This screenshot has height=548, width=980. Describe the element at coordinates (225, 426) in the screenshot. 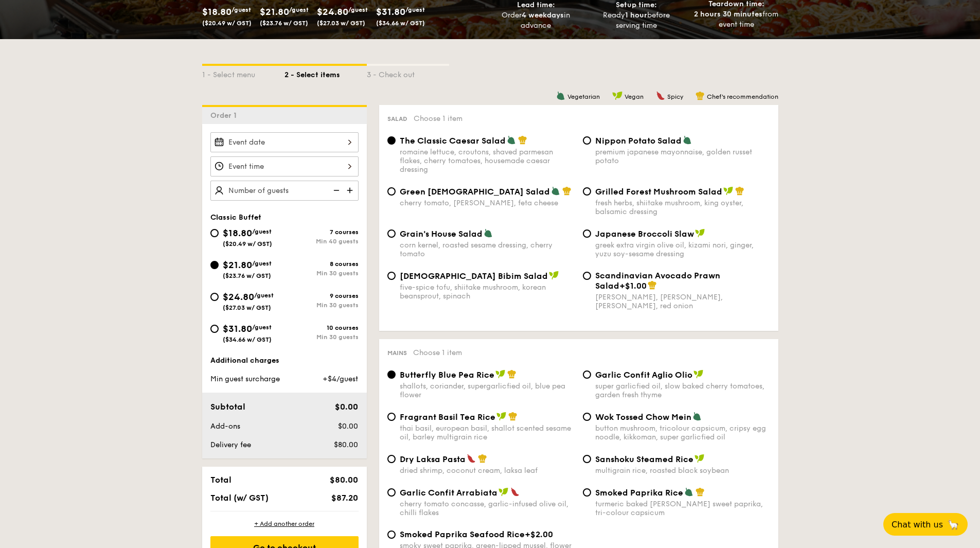

I see `span: Add-ons` at that location.